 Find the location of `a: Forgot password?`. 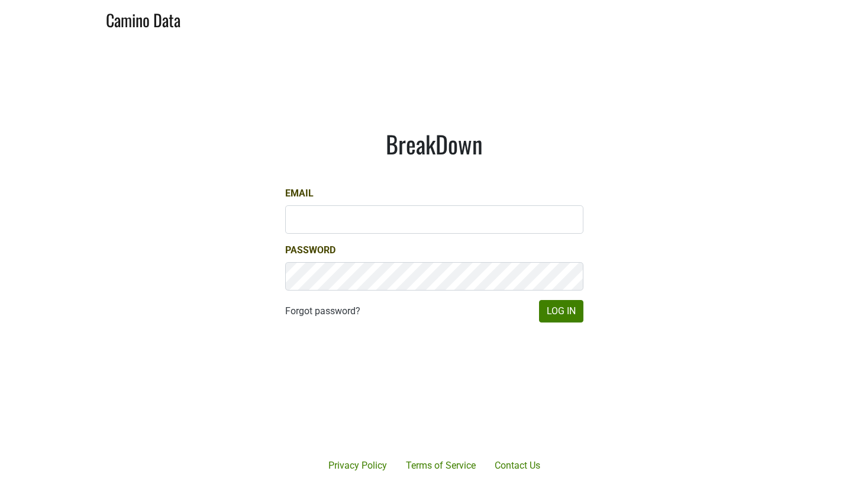

a: Forgot password? is located at coordinates (322, 311).